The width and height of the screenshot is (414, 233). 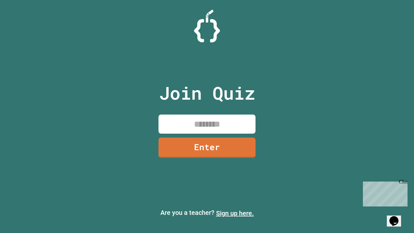 What do you see at coordinates (207, 93) in the screenshot?
I see `p: Join Quiz` at bounding box center [207, 93].